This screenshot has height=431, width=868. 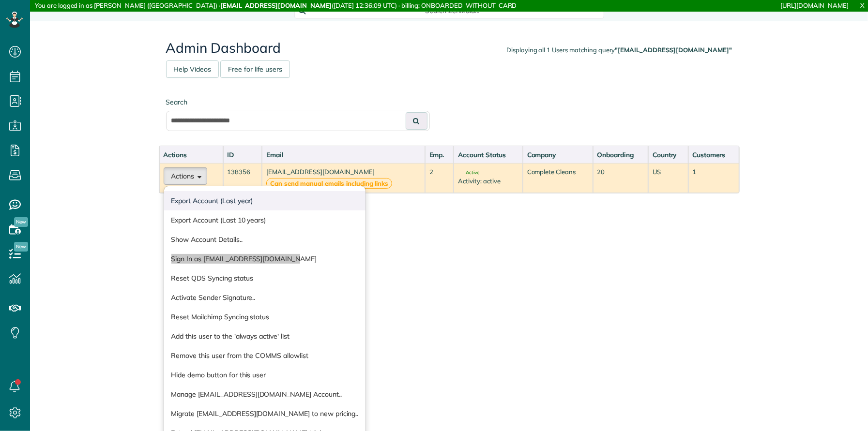 What do you see at coordinates (265, 221) in the screenshot?
I see `a: Export Account (Last 10 years)` at bounding box center [265, 221].